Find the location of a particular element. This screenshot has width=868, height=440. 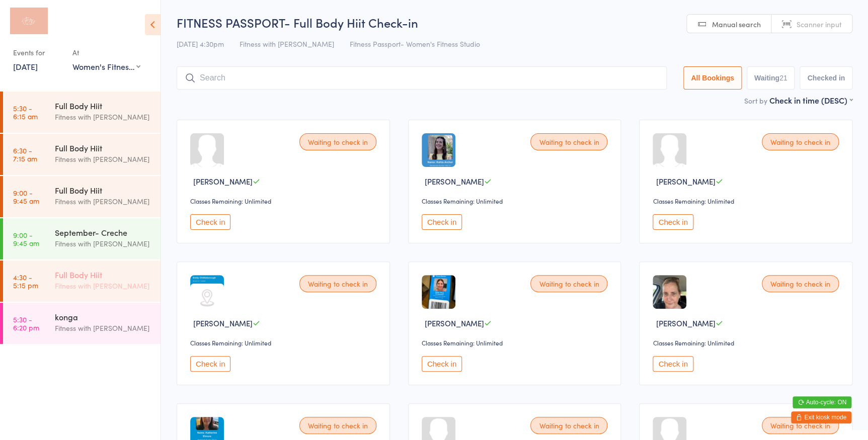

input: Search is located at coordinates (422, 78).